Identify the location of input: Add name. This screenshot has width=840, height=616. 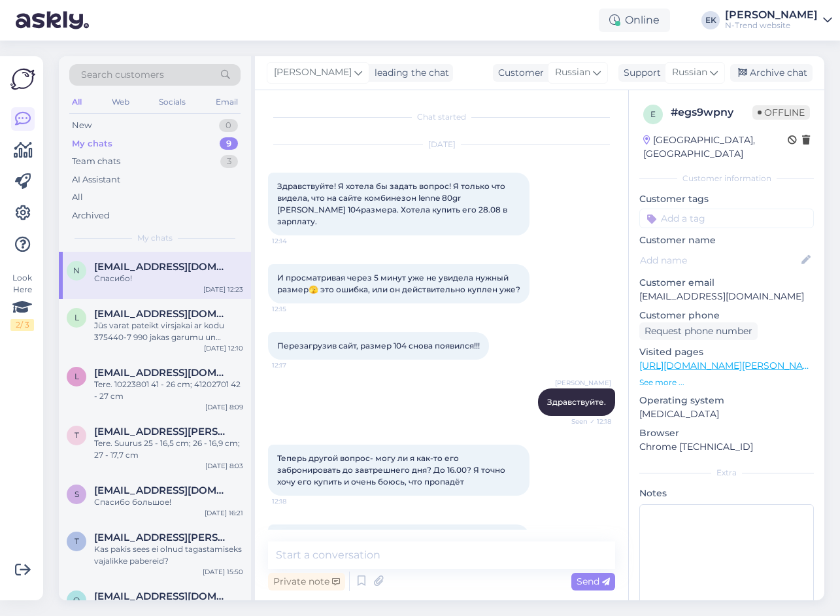
(719, 260).